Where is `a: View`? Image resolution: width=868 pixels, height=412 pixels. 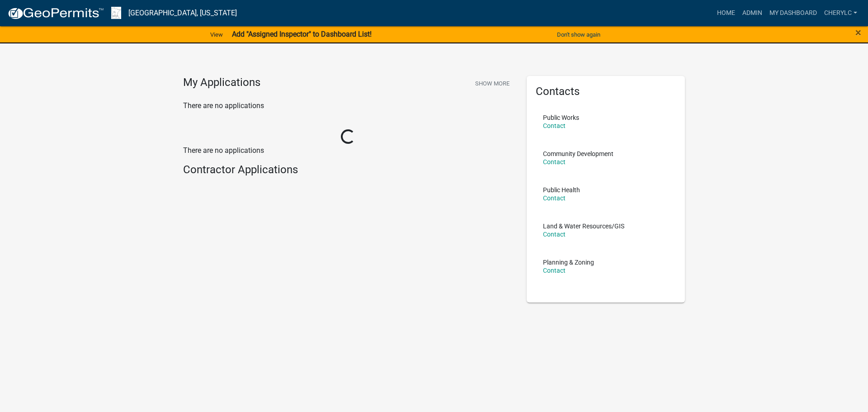
a: View is located at coordinates (216, 35).